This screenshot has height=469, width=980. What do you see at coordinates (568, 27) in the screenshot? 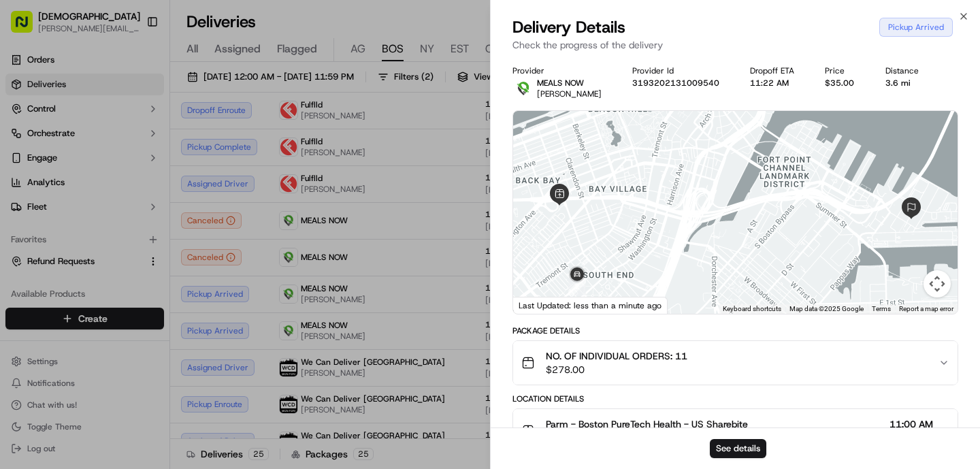
I see `span: Delivery Details` at bounding box center [568, 27].